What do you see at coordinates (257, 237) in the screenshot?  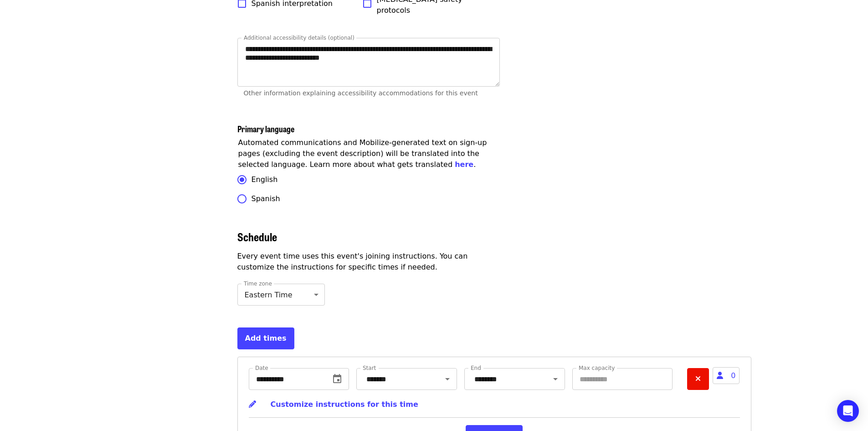 I see `span: Schedule` at bounding box center [257, 237].